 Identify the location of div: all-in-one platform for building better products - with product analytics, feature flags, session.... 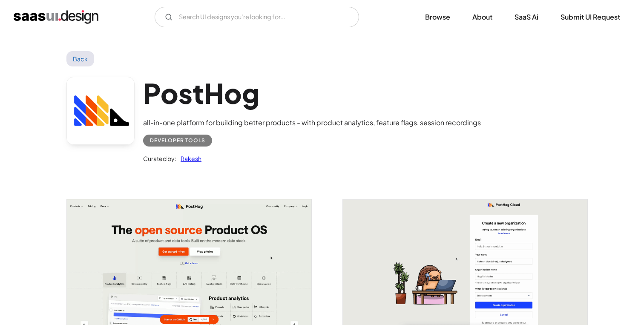
(312, 123).